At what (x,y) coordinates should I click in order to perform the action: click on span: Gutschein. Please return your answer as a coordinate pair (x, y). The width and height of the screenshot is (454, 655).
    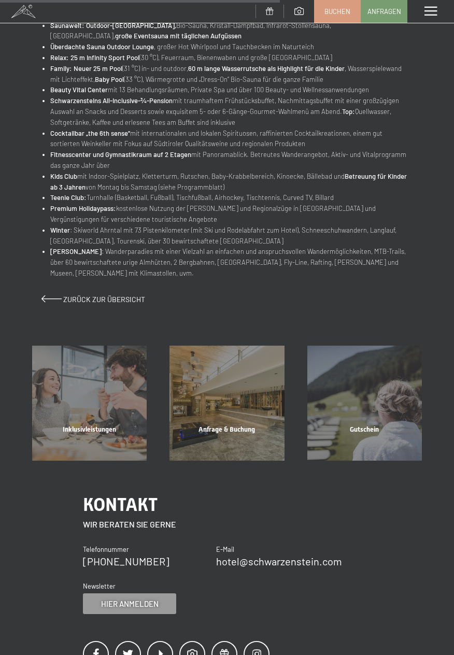
    Looking at the image, I should click on (364, 429).